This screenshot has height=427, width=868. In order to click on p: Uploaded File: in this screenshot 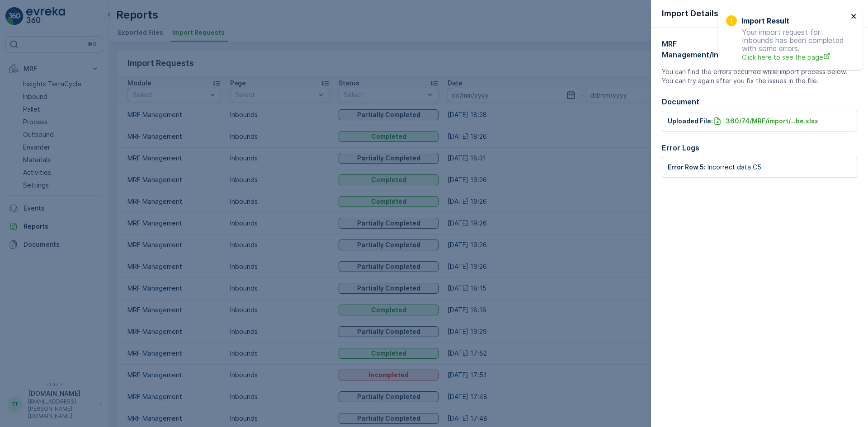, I will do `click(690, 121)`.